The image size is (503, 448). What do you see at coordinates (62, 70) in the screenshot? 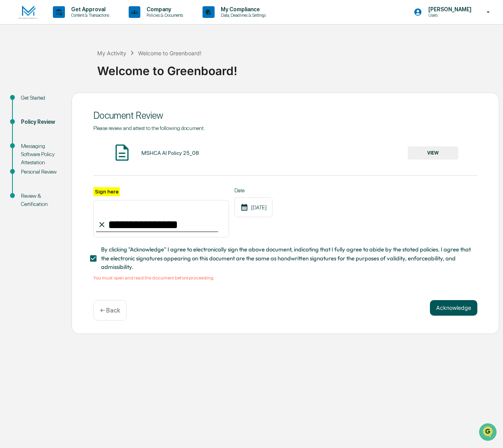
I see `div: We're available if you need us!` at bounding box center [62, 70].